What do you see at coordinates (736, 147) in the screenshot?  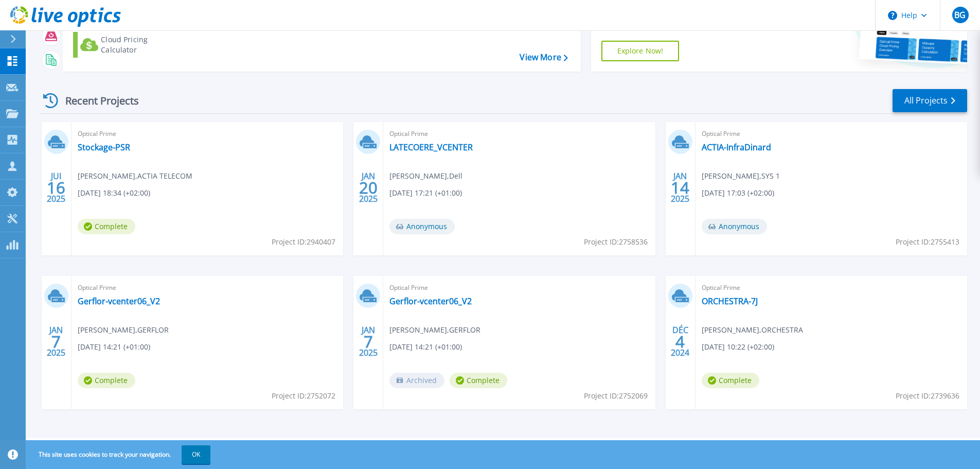 I see `a: ACTIA-InfraDinard` at bounding box center [736, 147].